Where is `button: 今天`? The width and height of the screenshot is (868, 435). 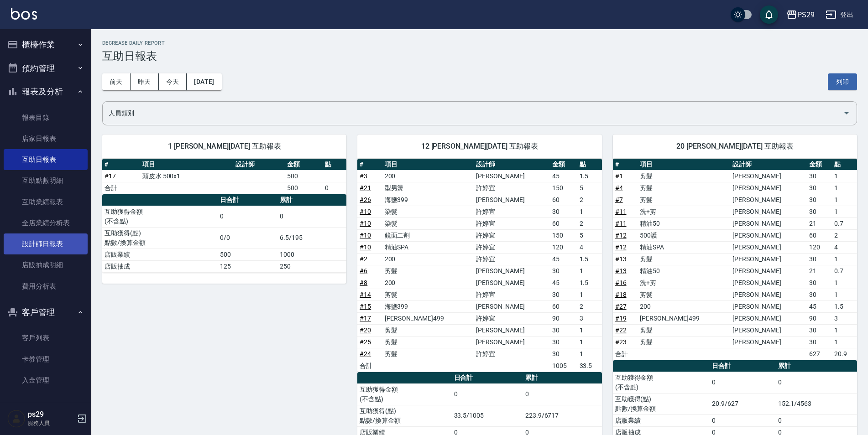
button: 今天 is located at coordinates (173, 82).